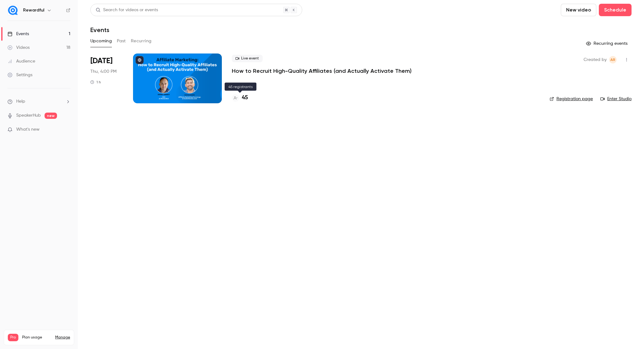  Describe the element at coordinates (18, 34) in the screenshot. I see `div: Events` at that location.